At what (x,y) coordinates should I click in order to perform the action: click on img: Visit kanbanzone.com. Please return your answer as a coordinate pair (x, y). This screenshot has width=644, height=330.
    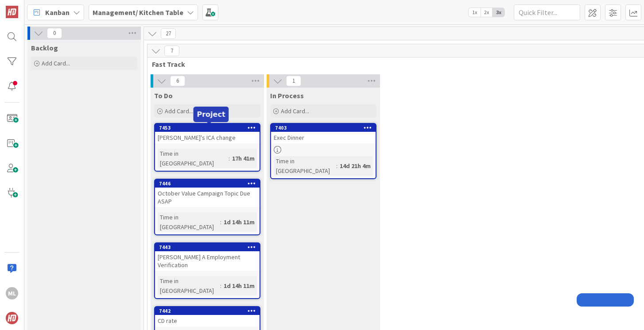
    Looking at the image, I should click on (12, 12).